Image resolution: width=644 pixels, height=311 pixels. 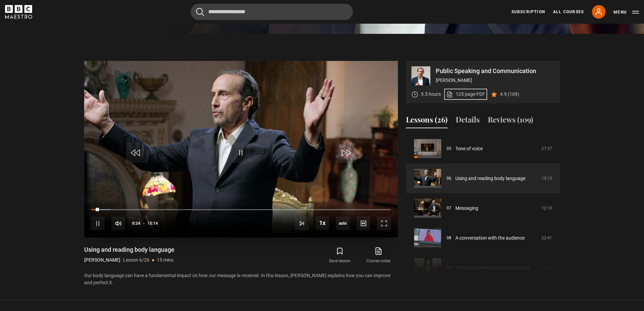 I want to click on h1: Using and reading body language, so click(x=129, y=250).